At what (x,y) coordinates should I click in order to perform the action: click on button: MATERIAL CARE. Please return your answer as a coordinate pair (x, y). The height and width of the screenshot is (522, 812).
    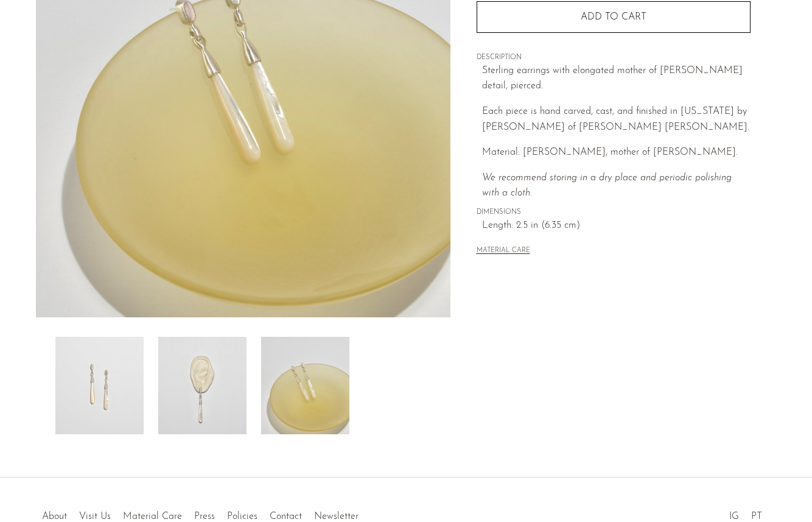
    Looking at the image, I should click on (503, 251).